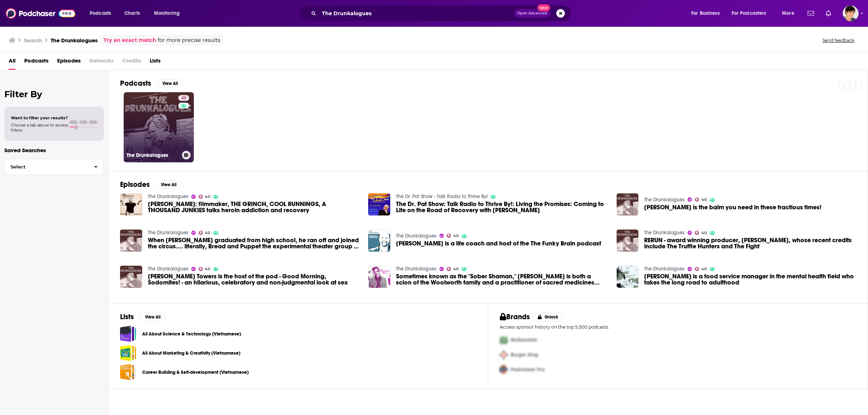 The height and width of the screenshot is (415, 868). What do you see at coordinates (130, 40) in the screenshot?
I see `a: Try an exact match` at bounding box center [130, 40].